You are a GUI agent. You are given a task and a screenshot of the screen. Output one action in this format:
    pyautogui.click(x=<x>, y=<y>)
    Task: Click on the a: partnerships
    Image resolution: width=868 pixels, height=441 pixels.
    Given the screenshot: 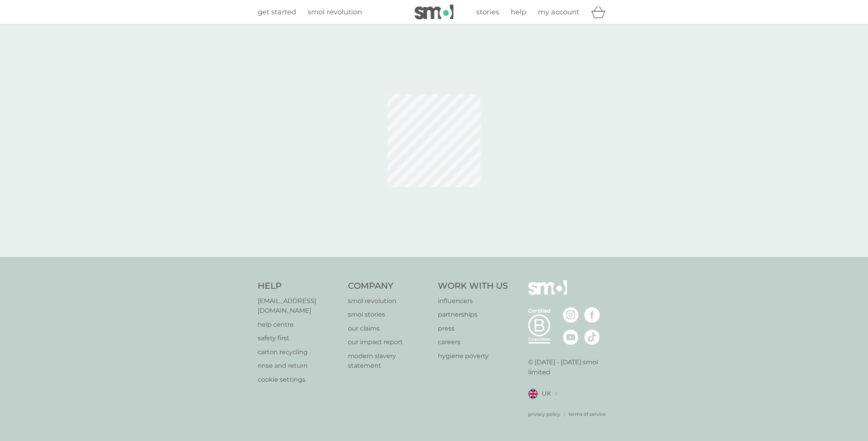 What is the action you would take?
    pyautogui.click(x=473, y=315)
    